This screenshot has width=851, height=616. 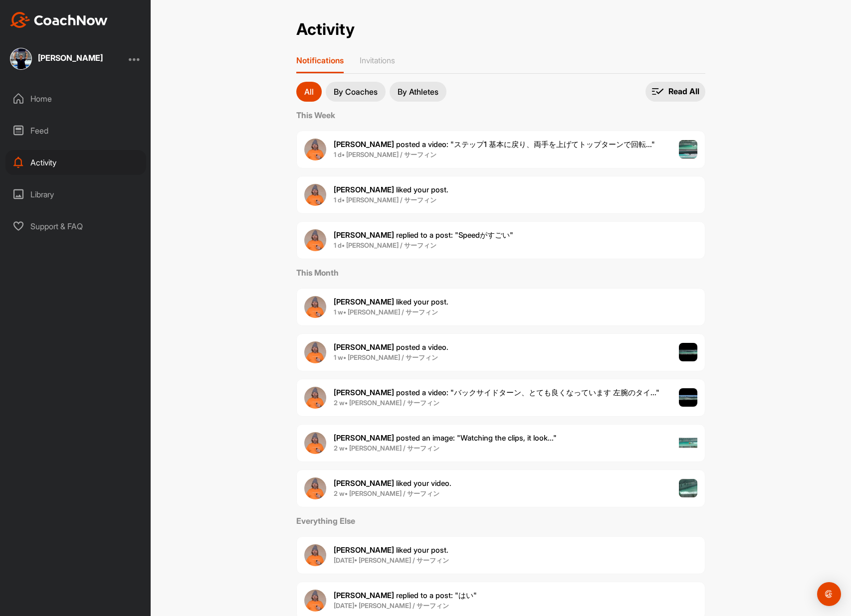 I want to click on p: By Athletes, so click(x=418, y=92).